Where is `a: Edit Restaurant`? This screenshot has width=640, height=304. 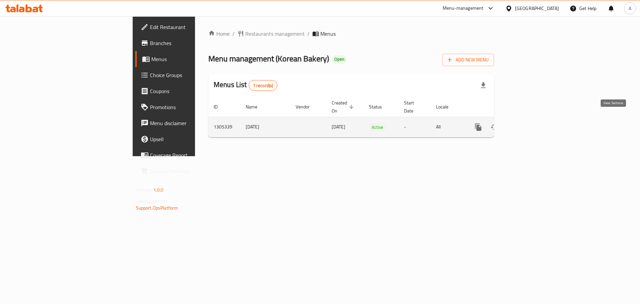
a: Edit Restaurant is located at coordinates (187, 27).